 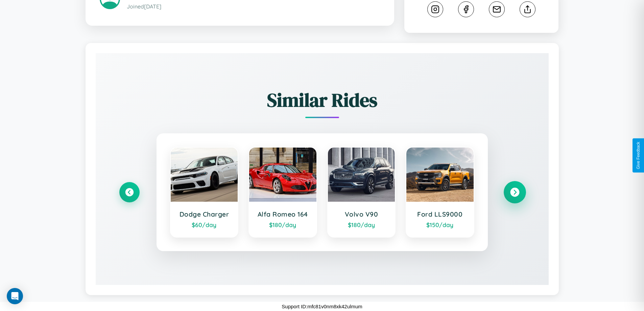 I want to click on h3: Volvo V90, so click(x=361, y=214).